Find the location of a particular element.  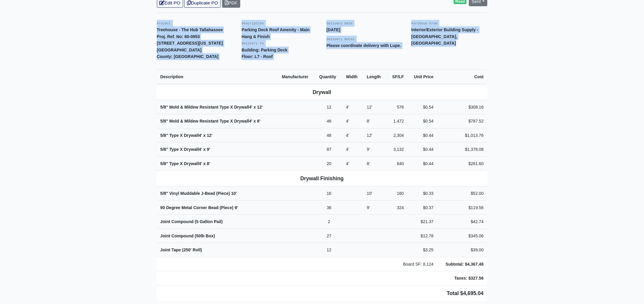

strong: Parking Deck Roof Amenity - Main Hang & Finish is located at coordinates (276, 33).